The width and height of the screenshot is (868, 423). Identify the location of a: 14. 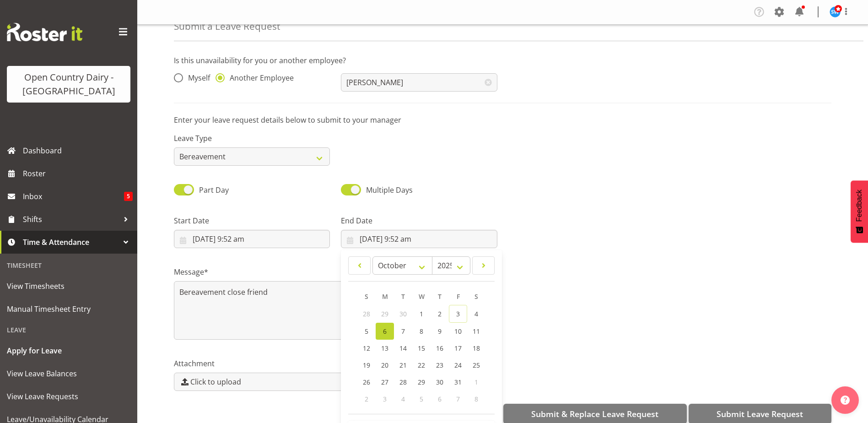
(403, 348).